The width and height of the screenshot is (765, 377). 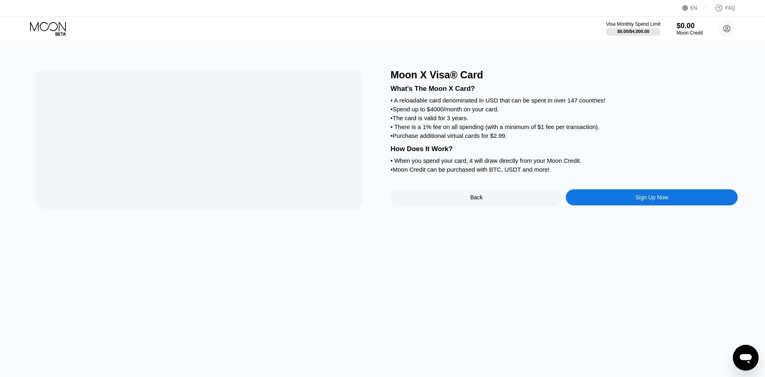 I want to click on div: • Moon Credit can be purchased with BTC, USDT and more!, so click(x=564, y=169).